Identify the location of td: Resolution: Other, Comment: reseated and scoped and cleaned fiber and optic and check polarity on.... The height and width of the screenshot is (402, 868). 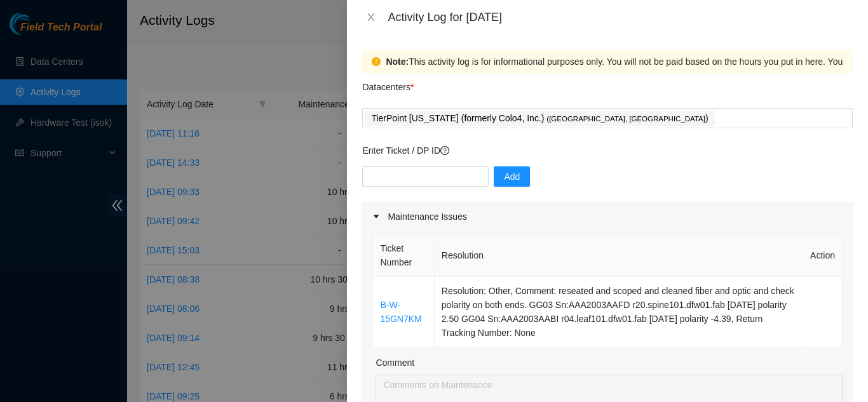
(619, 312).